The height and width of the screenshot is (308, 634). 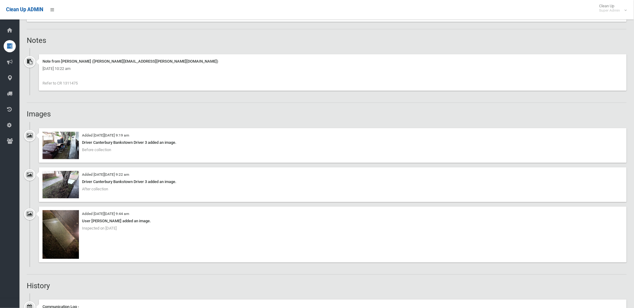 What do you see at coordinates (610, 10) in the screenshot?
I see `small: Super Admin` at bounding box center [610, 10].